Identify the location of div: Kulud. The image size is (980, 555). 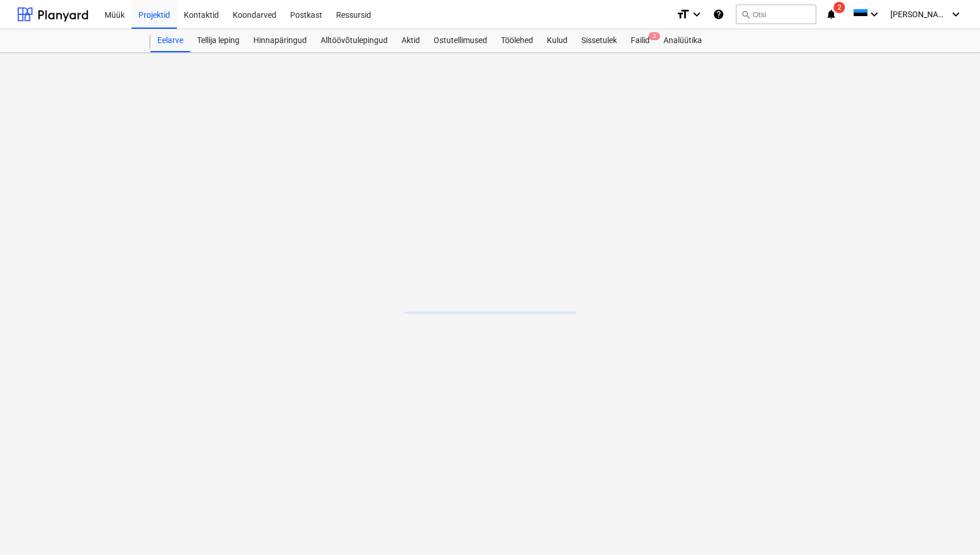
(557, 41).